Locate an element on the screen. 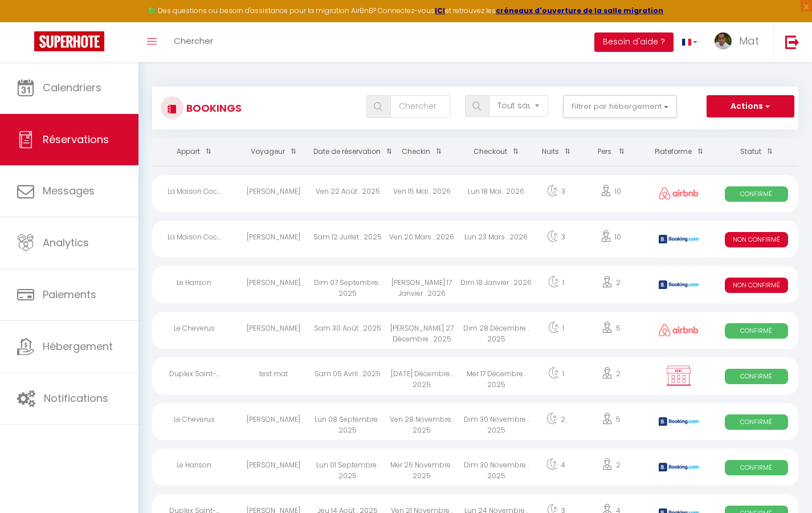 This screenshot has width=812, height=513. span: Notifications is located at coordinates (76, 398).